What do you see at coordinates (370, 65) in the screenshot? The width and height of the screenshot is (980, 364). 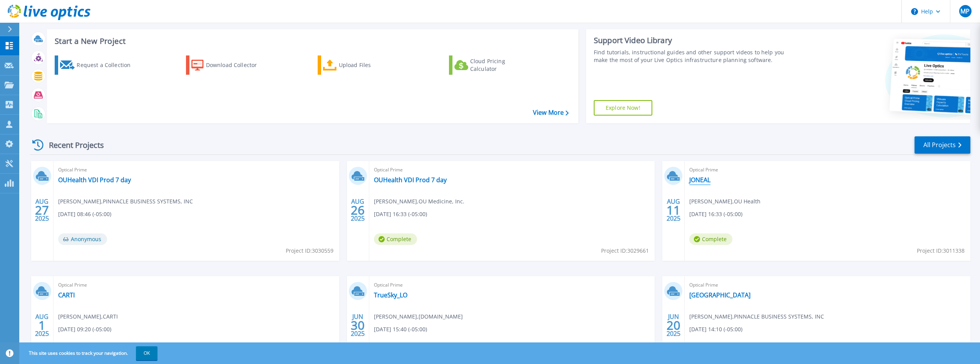 I see `div: Upload Files` at bounding box center [370, 65].